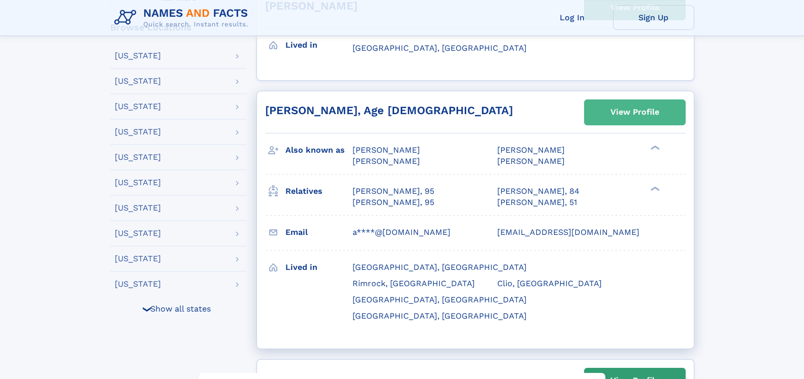  What do you see at coordinates (573, 17) in the screenshot?
I see `a: Log In` at bounding box center [573, 17].